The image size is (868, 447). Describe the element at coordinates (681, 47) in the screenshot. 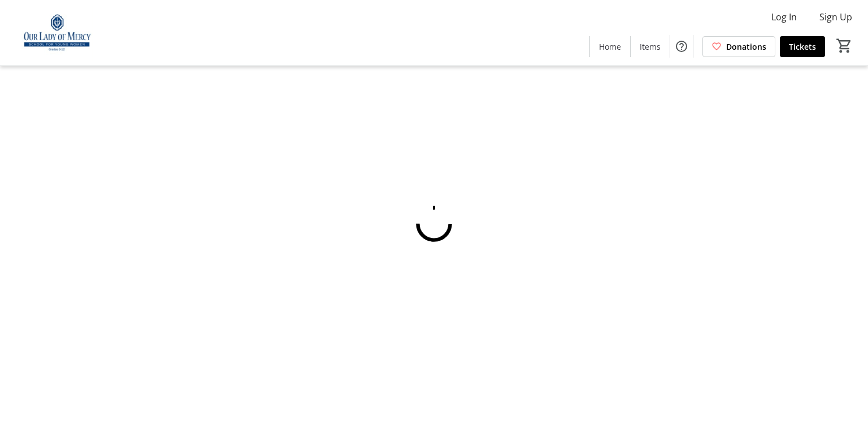

I see `button: Help` at that location.